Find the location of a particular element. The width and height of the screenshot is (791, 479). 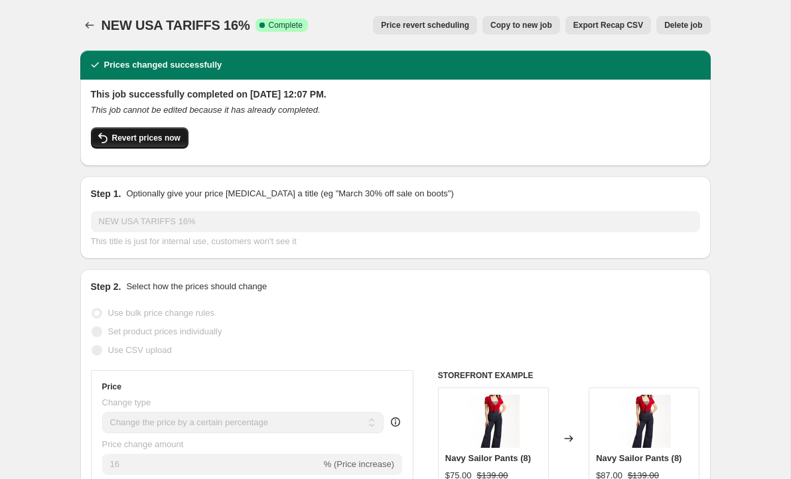

span: NEW USA TARIFFS 16% is located at coordinates (176, 25).